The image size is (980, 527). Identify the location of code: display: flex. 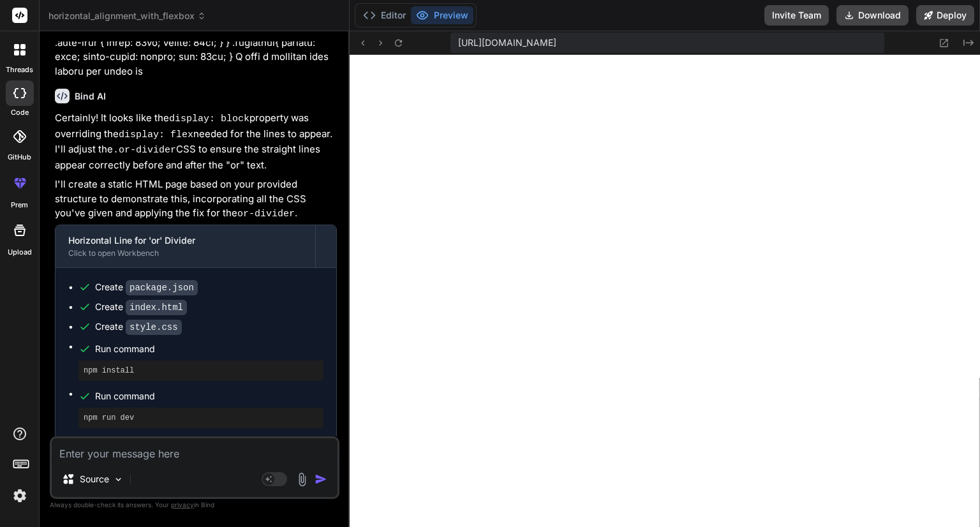
(155, 135).